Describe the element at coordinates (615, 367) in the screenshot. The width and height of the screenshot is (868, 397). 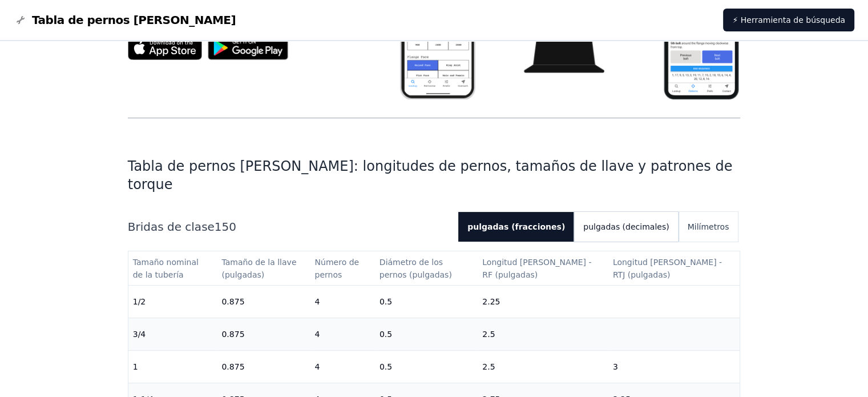
I see `font: 3` at that location.